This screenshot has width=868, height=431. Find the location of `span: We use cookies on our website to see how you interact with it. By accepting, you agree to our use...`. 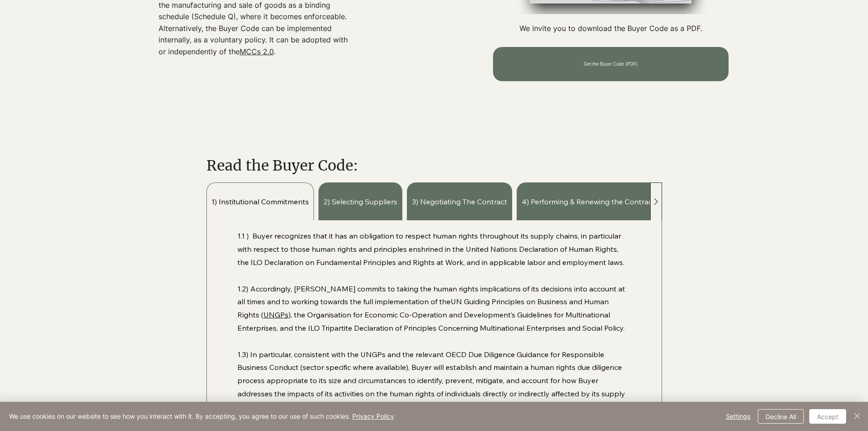

span: We use cookies on our website to see how you interact with it. By accepting, you agree to our use... is located at coordinates (201, 416).